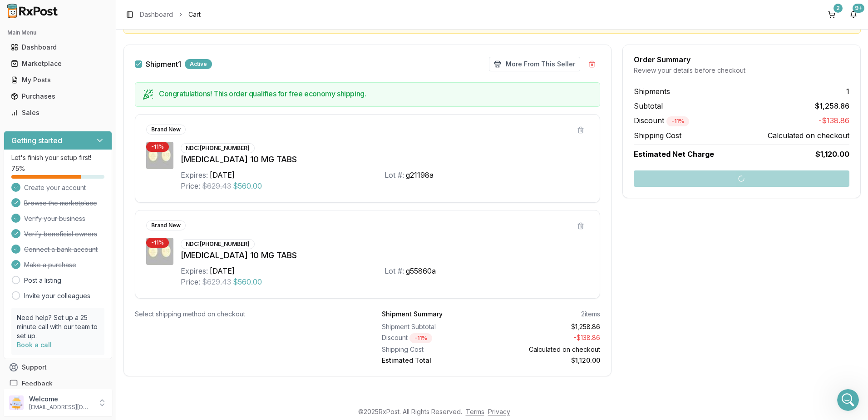 This screenshot has height=420, width=868. Describe the element at coordinates (42, 280) in the screenshot. I see `a: Post a listing` at that location.